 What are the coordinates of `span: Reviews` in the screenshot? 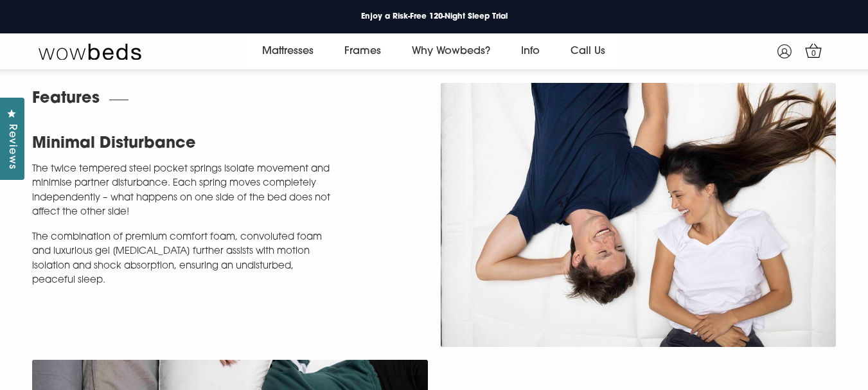 It's located at (12, 146).